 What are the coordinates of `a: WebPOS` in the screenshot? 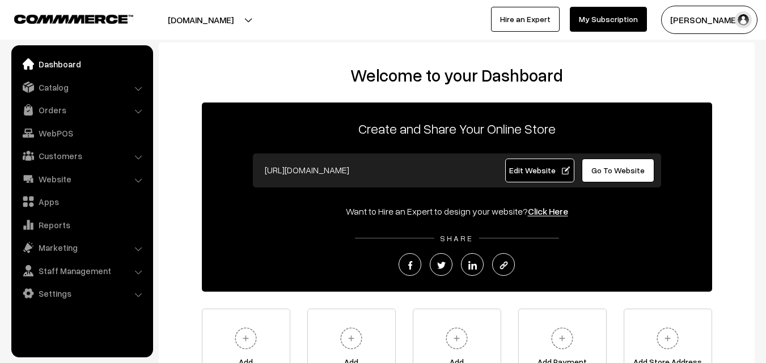 It's located at (82, 133).